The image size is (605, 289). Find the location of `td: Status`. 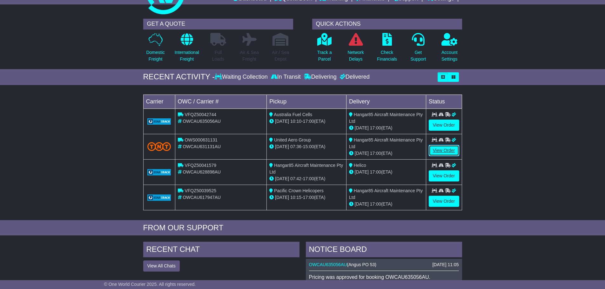

td: Status is located at coordinates (444, 102).